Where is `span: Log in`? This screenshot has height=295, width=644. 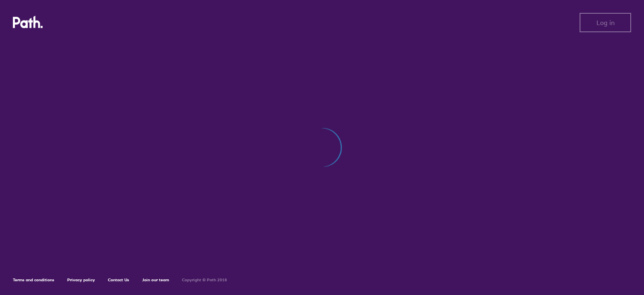
span: Log in is located at coordinates (605, 22).